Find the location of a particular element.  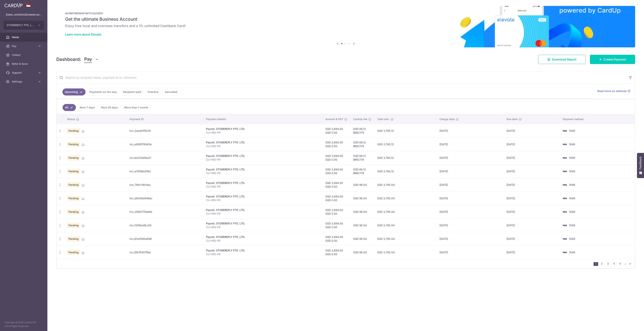

span: CardUp fee is located at coordinates (360, 119).